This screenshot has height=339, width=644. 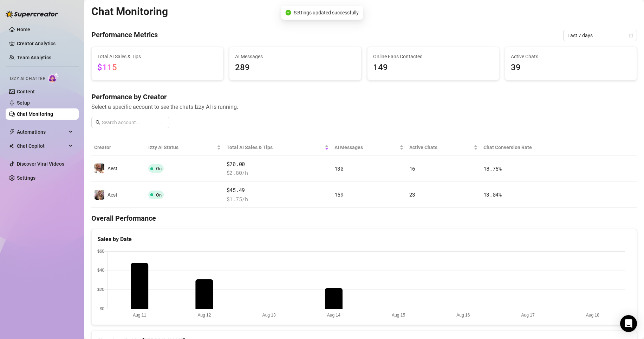 I want to click on h4: Performance Metrics, so click(x=124, y=35).